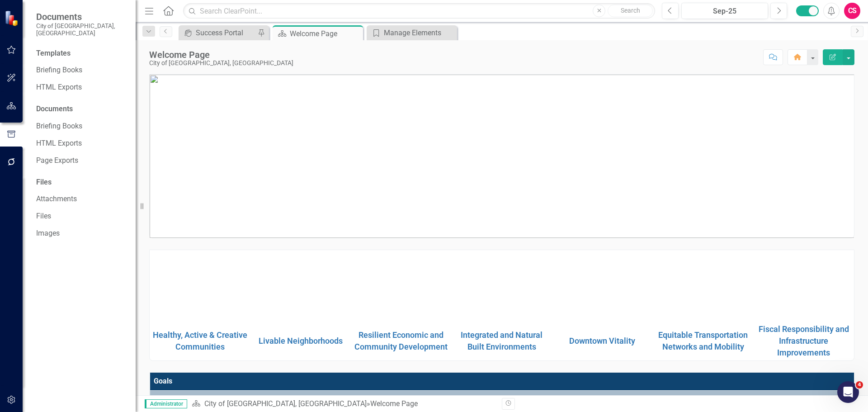 This screenshot has height=412, width=868. I want to click on img: mceclip0.png, so click(502, 156).